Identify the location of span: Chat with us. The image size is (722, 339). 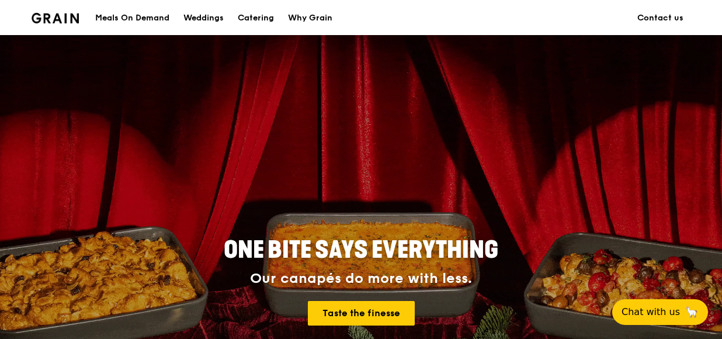
(651, 312).